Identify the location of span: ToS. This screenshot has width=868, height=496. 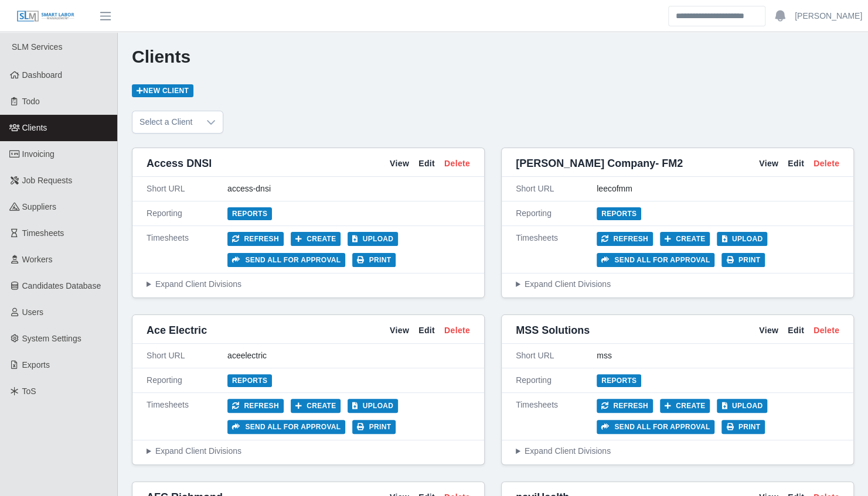
(30, 391).